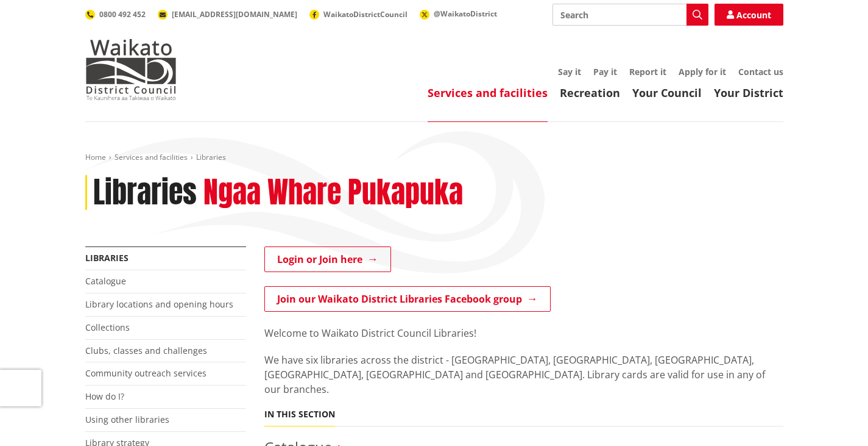  I want to click on a: Your District, so click(749, 92).